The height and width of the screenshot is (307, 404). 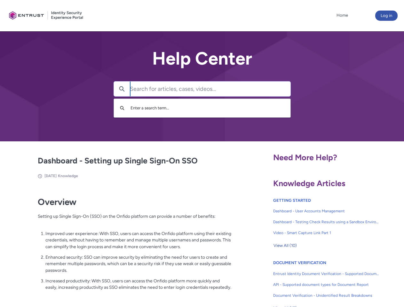 I want to click on p: Setting up Single Sign-On (SSO) on the Onfido platform can provide a number of benefits:, so click(x=135, y=219).